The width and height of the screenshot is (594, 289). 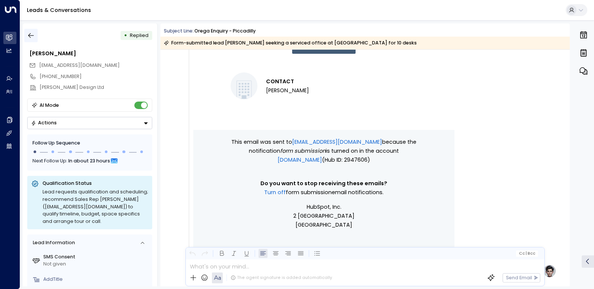 I want to click on button: Redo, so click(x=205, y=254).